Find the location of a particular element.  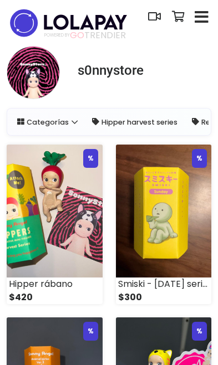

h1: s0nnystore is located at coordinates (110, 70).